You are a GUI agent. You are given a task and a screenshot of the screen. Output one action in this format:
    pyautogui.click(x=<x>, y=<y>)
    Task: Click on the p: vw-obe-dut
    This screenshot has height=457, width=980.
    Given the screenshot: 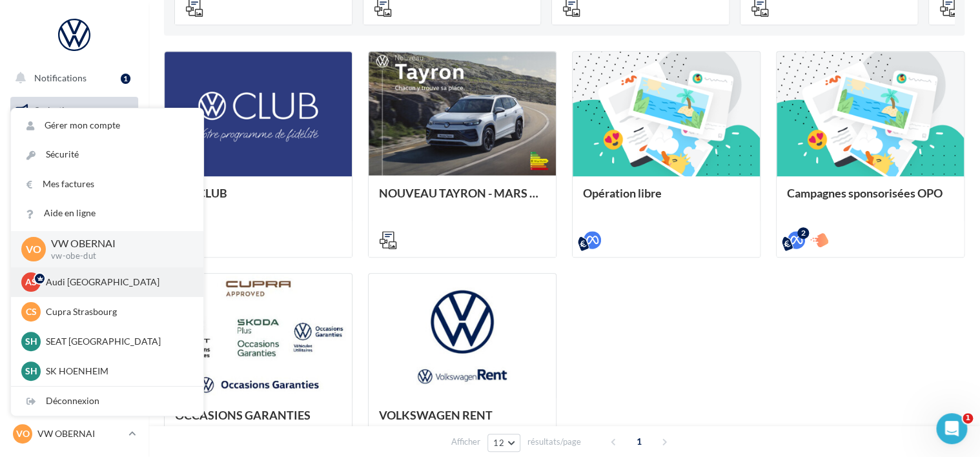 What is the action you would take?
    pyautogui.click(x=117, y=257)
    